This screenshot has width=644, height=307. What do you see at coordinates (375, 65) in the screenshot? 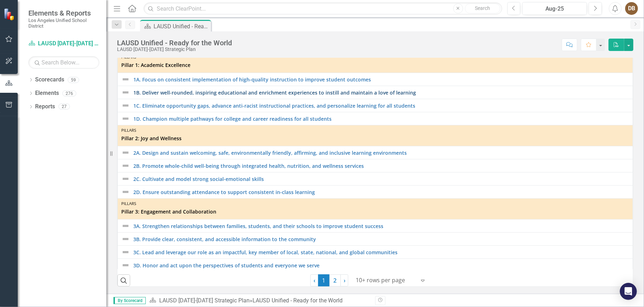
I see `span: Pillar 1: Academic Excellence` at bounding box center [375, 65].